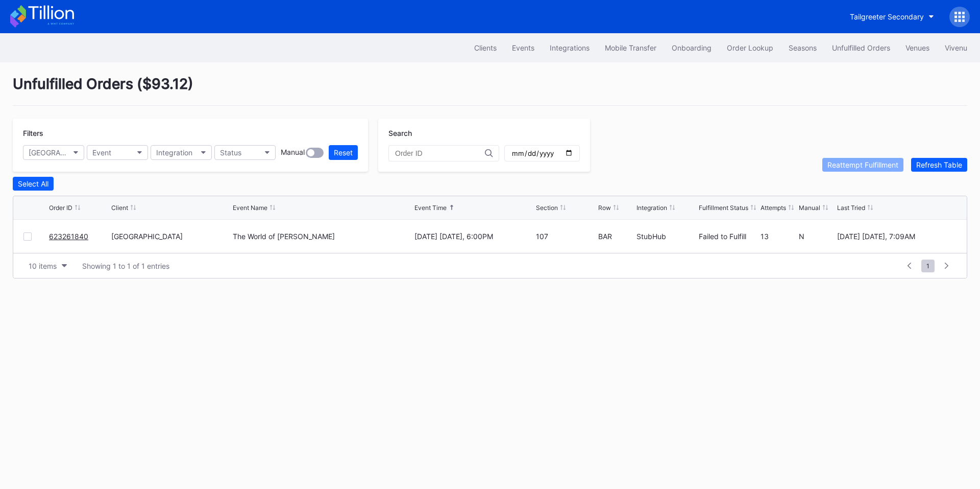 This screenshot has width=980, height=489. I want to click on button: Order Lookup, so click(750, 47).